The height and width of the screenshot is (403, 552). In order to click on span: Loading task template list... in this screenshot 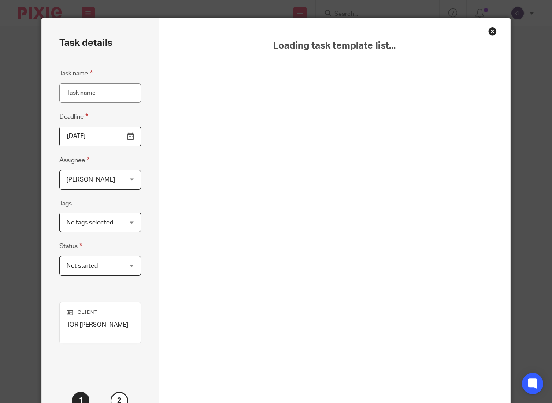, I will do `click(334, 46)`.